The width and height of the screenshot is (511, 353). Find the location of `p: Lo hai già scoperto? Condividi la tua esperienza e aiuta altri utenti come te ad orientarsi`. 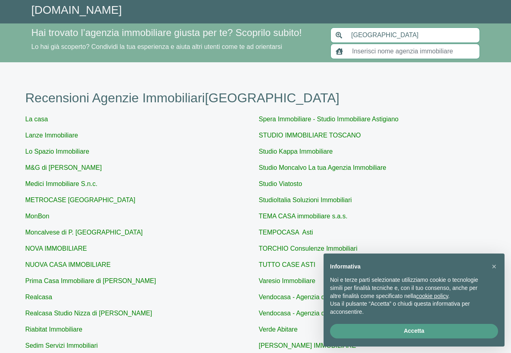

p: Lo hai già scoperto? Condividi la tua esperienza e aiuta altri utenti come te ad orientarsi is located at coordinates (176, 47).